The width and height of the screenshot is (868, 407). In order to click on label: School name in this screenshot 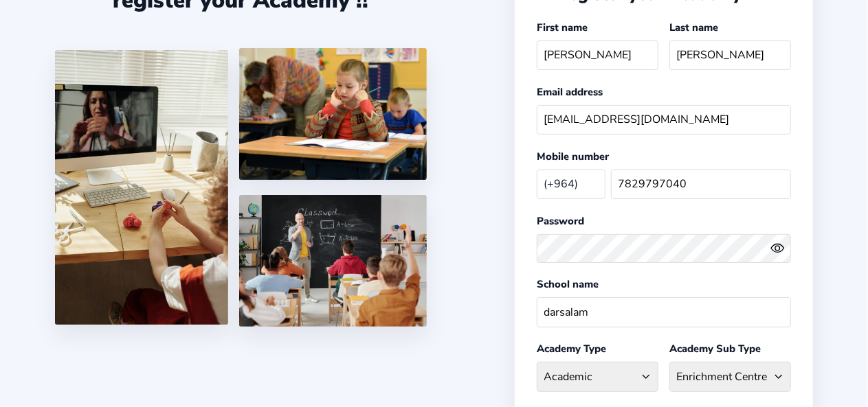, I will do `click(568, 284)`.